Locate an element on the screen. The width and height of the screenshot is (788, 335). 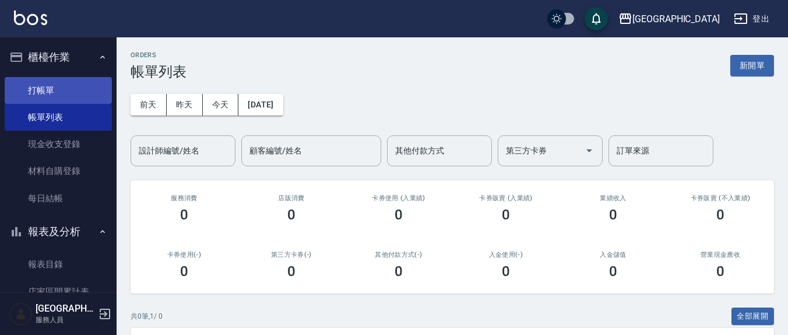
button: 前天 is located at coordinates (149, 104).